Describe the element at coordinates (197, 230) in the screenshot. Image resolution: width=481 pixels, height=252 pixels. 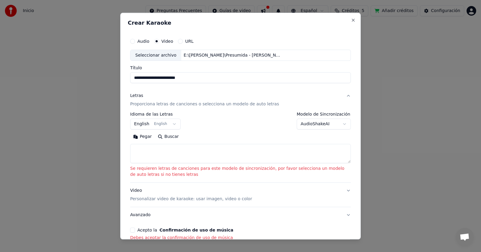
I see `button: Acepto la` at that location.